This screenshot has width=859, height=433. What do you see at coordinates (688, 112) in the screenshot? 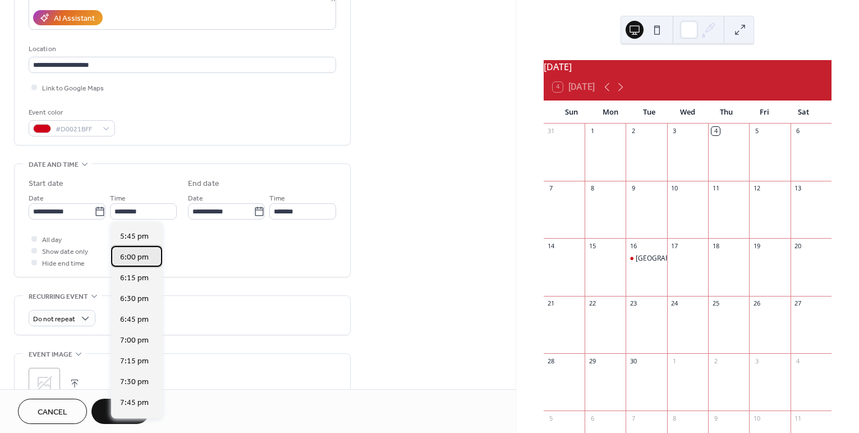
I see `div: Wed` at bounding box center [688, 112].